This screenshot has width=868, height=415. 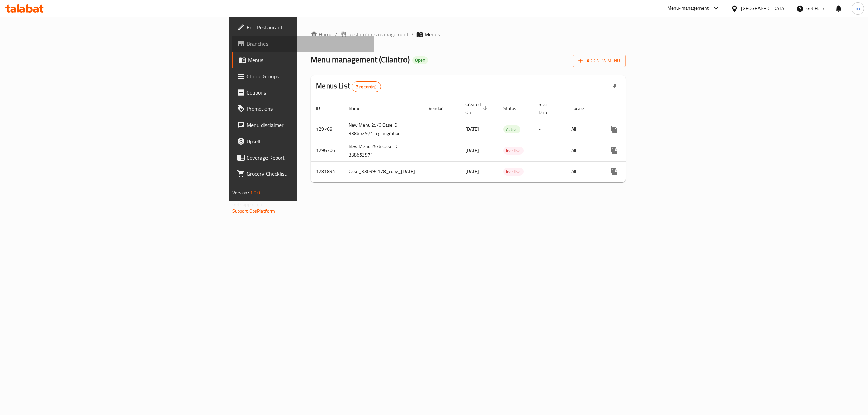 I want to click on th: Actions, so click(x=639, y=109).